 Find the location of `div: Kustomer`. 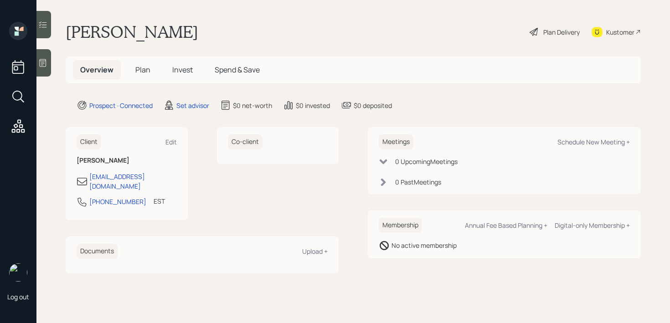

div: Kustomer is located at coordinates (620, 32).